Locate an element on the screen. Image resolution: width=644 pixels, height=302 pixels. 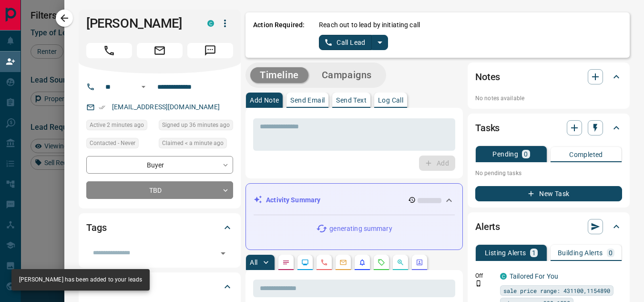
div: Tasks is located at coordinates (549, 128).